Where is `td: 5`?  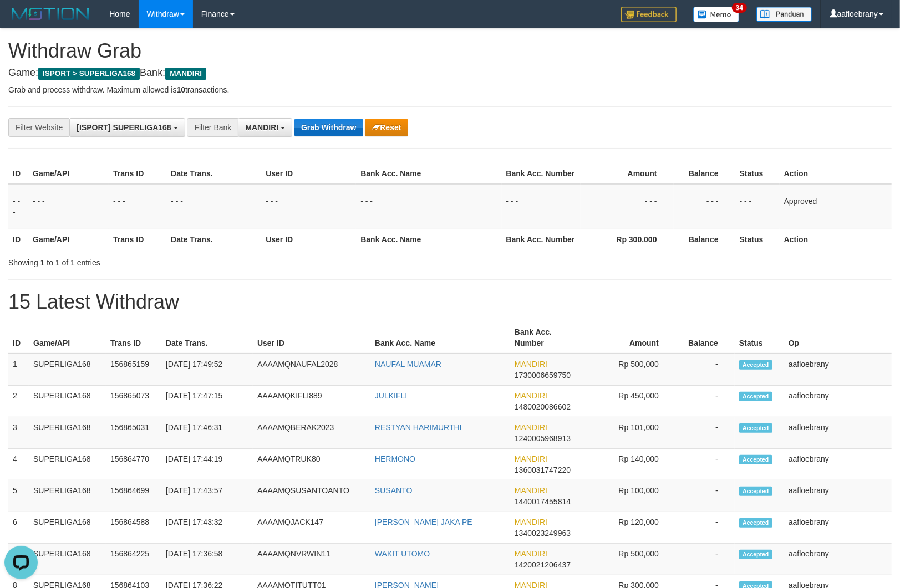 td: 5 is located at coordinates (18, 496).